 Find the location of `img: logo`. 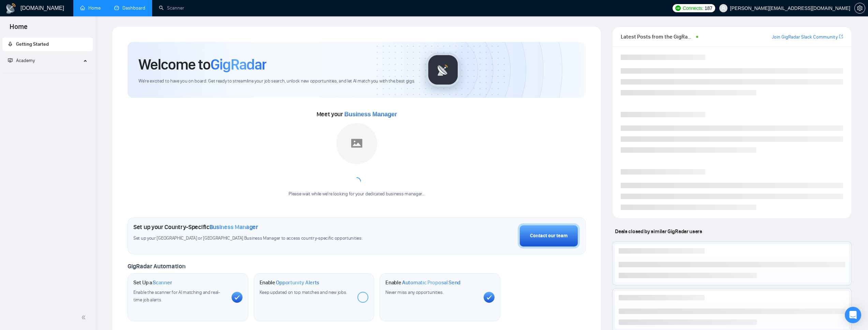

img: logo is located at coordinates (11, 9).